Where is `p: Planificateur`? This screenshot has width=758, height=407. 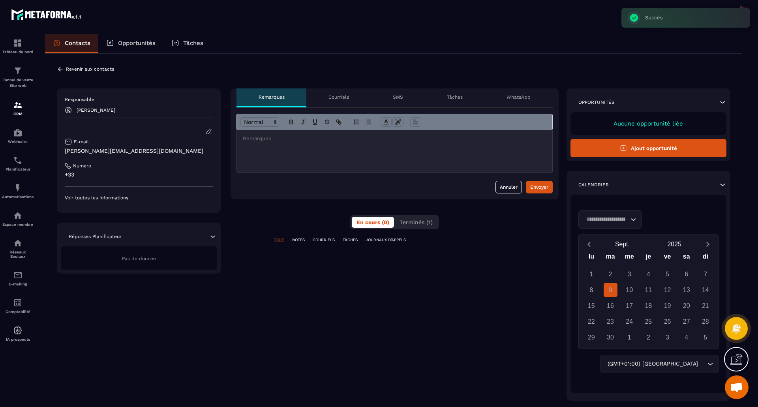 p: Planificateur is located at coordinates (18, 169).